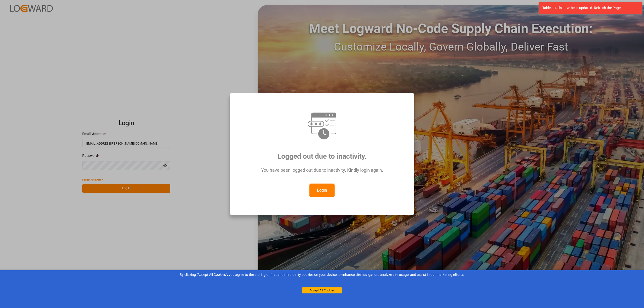  I want to click on div: Table details have been updated. Refresh the Page!., so click(588, 8).